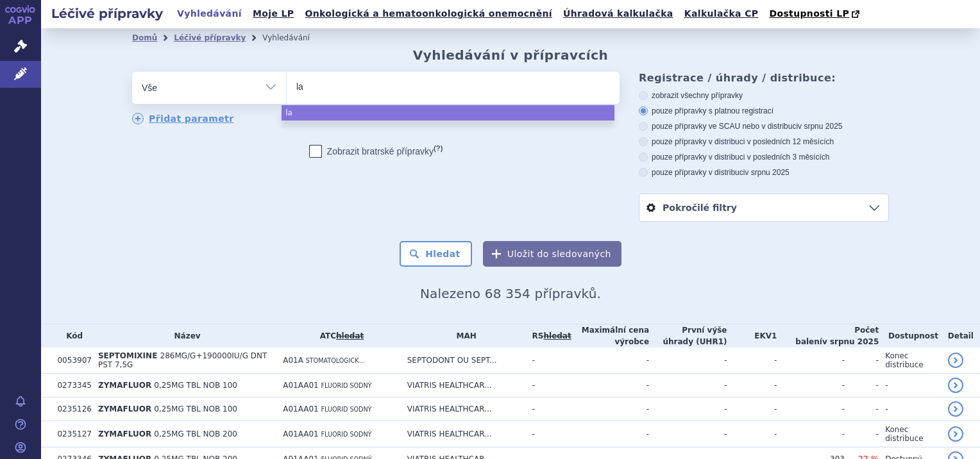 The image size is (980, 459). What do you see at coordinates (619, 14) in the screenshot?
I see `a: Úhradová kalkulačka` at bounding box center [619, 14].